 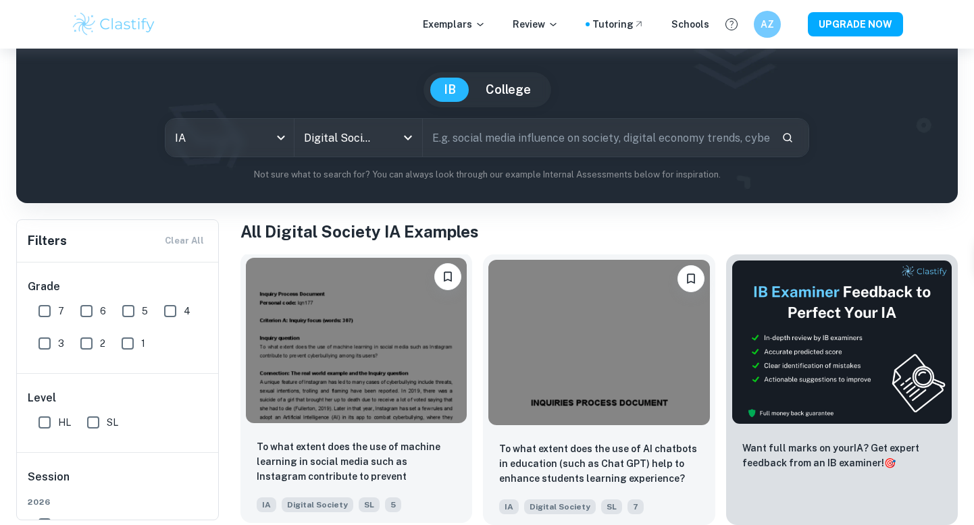 I want to click on a: BookmarkTo what extent does the use of AI chatbots in education (such as Chat GPT) help to enhanc..., so click(x=598, y=390).